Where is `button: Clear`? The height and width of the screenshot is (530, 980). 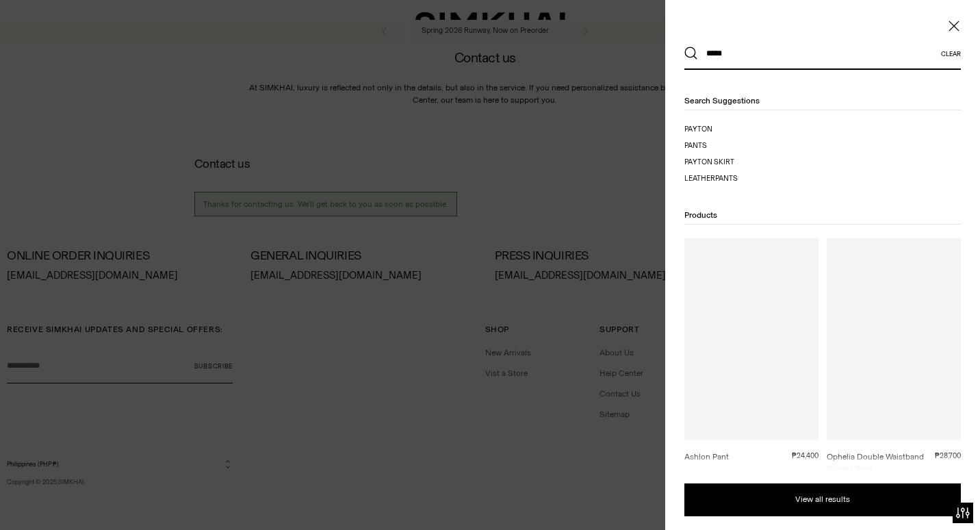
button: Clear is located at coordinates (950, 53).